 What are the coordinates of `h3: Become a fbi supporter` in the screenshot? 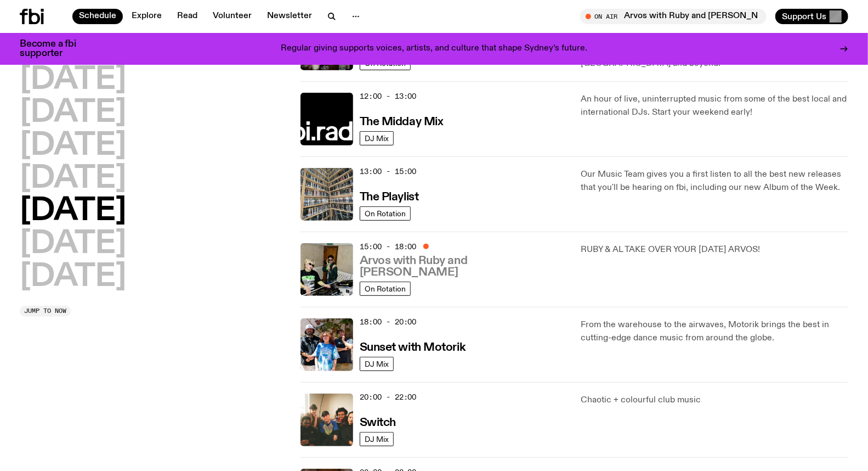 It's located at (55, 49).